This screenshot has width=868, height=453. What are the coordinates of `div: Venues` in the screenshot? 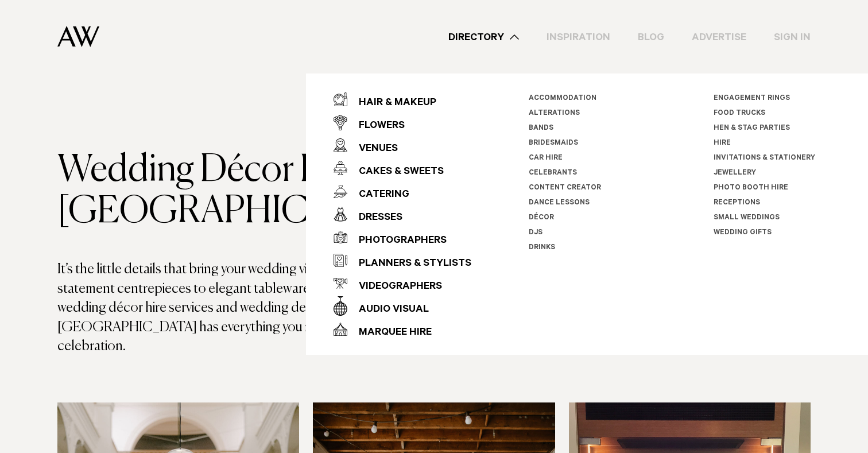 It's located at (372, 149).